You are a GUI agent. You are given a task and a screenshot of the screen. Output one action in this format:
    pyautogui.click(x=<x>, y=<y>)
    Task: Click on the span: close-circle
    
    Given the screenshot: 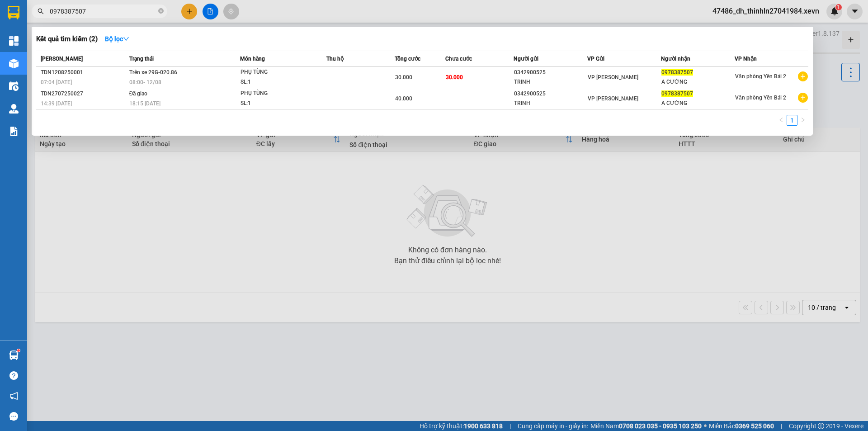 What is the action you would take?
    pyautogui.click(x=161, y=11)
    